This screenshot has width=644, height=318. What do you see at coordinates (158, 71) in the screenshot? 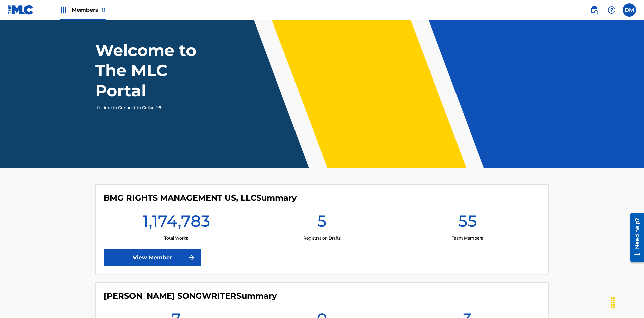
I see `h1: Welcome to The MLC Portal` at bounding box center [158, 71].